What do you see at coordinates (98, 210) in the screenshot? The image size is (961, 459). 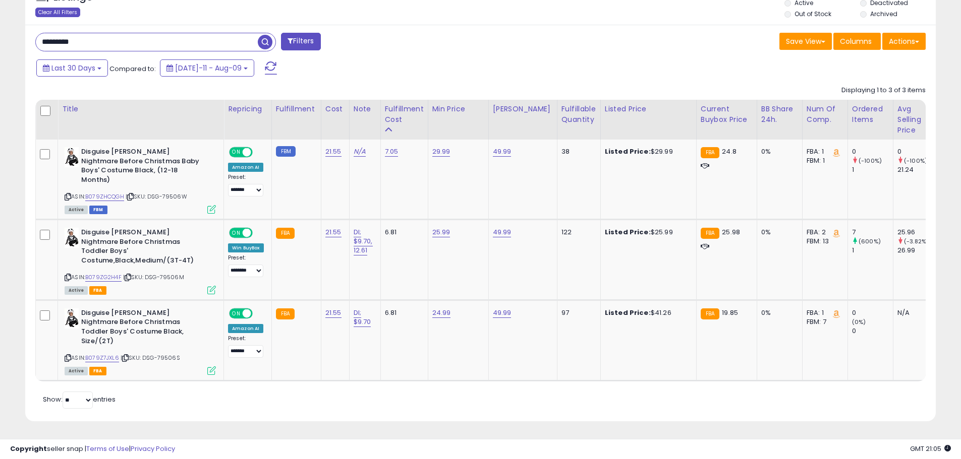 I see `span: FBM` at bounding box center [98, 210].